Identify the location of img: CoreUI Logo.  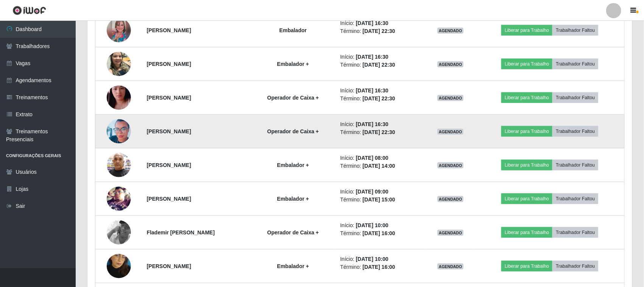
(29, 10).